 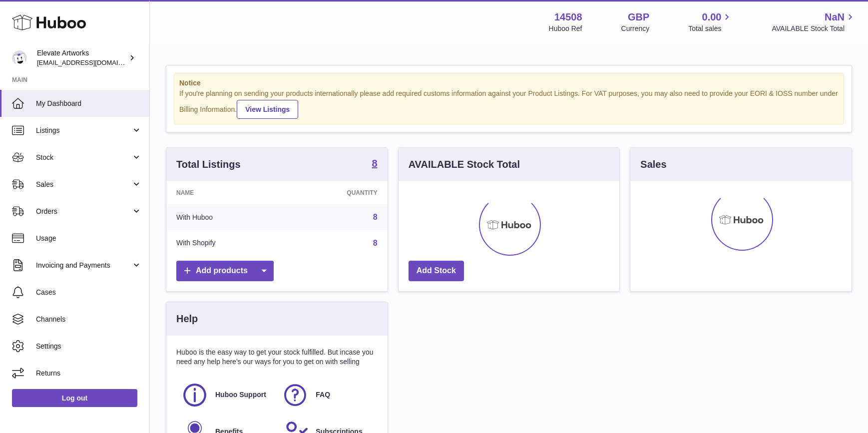 I want to click on img: internalAdmin-14508@internal.huboo.com, so click(x=20, y=58).